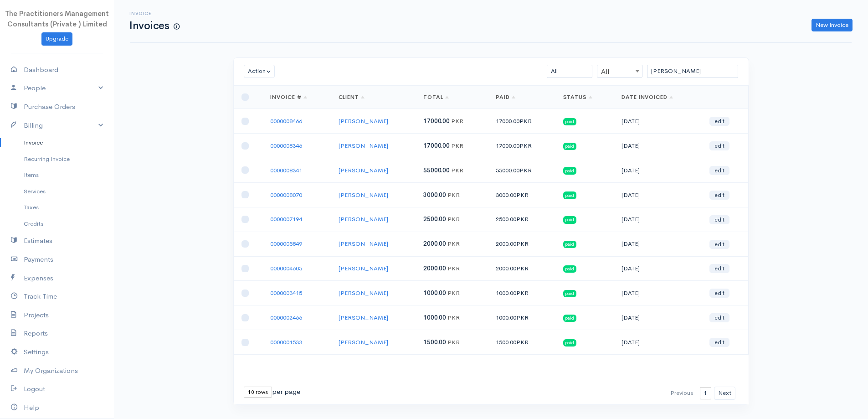 Image resolution: width=868 pixels, height=419 pixels. Describe the element at coordinates (521, 318) in the screenshot. I see `td: 1000.00` at that location.